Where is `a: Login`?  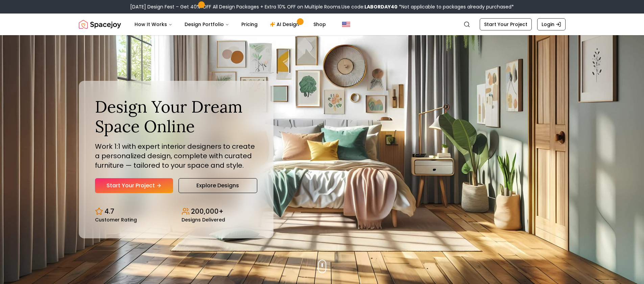
a: Login is located at coordinates (551, 24).